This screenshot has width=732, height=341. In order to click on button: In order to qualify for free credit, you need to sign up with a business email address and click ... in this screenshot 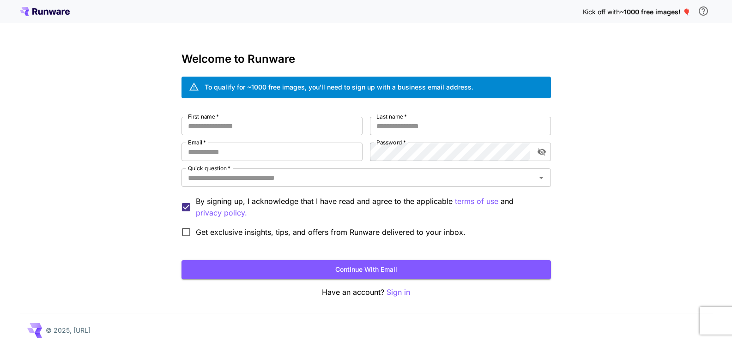, I will do `click(703, 11)`.